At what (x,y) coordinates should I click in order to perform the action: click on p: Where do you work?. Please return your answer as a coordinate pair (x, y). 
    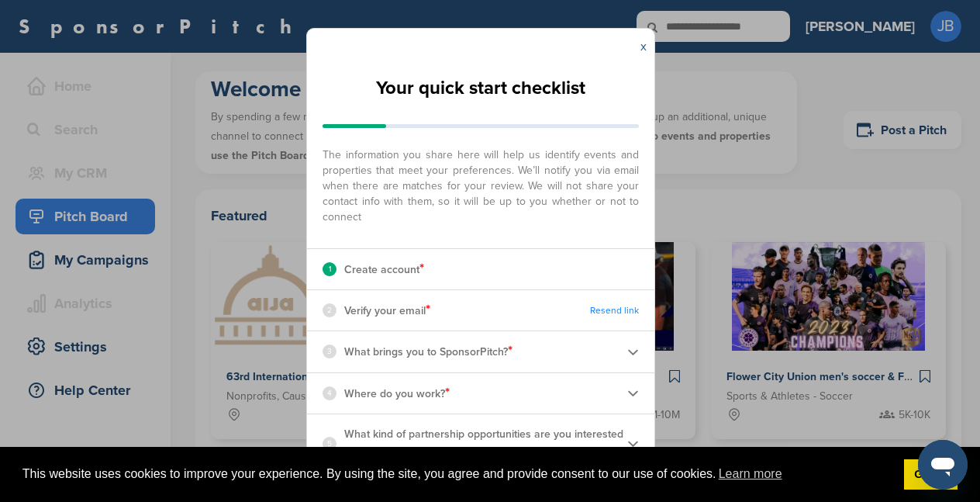
    Looking at the image, I should click on (397, 394).